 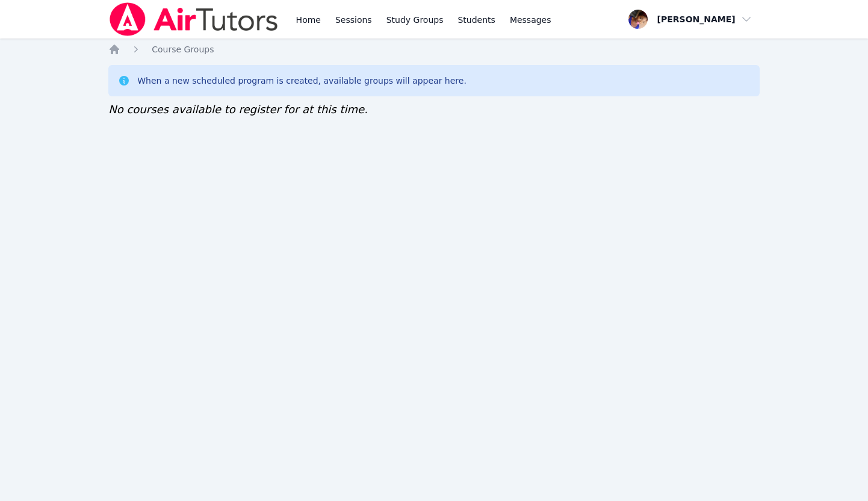 What do you see at coordinates (193, 19) in the screenshot?
I see `img: Air Tutors` at bounding box center [193, 19].